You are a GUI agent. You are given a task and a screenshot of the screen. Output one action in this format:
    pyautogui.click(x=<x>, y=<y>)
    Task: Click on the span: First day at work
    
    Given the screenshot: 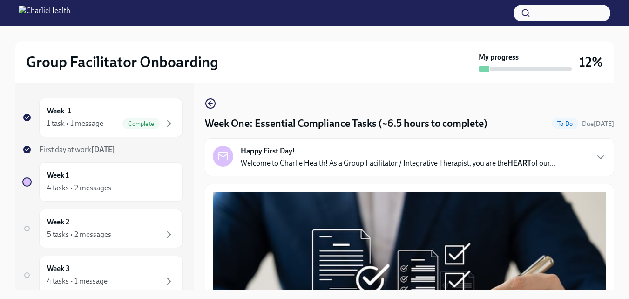 What is the action you would take?
    pyautogui.click(x=77, y=149)
    